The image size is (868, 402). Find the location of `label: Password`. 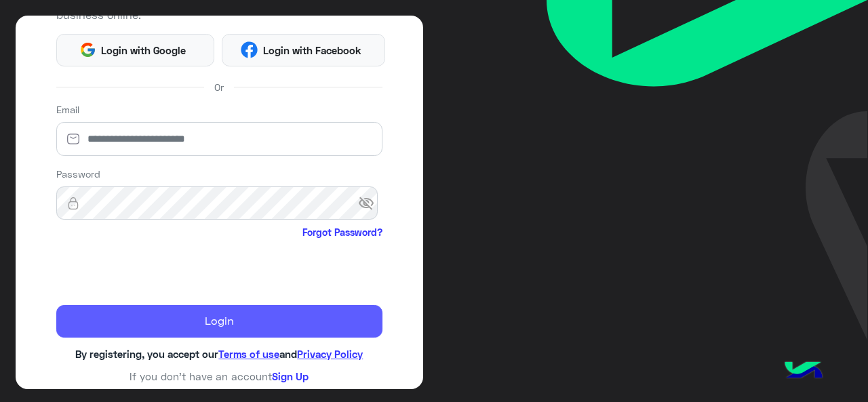

label: Password is located at coordinates (78, 174).